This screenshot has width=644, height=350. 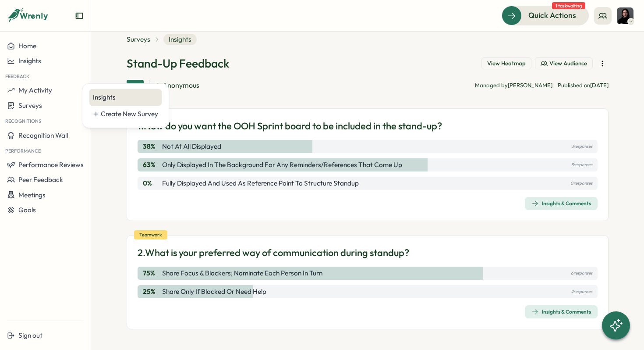 I want to click on p: Fully displayed and used as reference point to structure standup, so click(x=260, y=183).